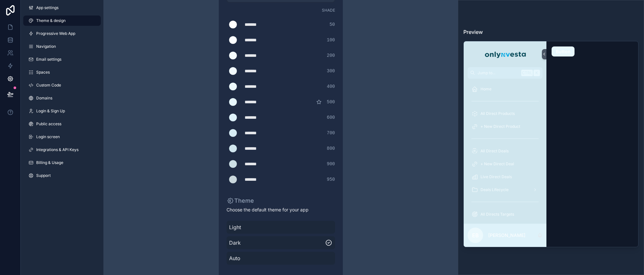  Describe the element at coordinates (331, 56) in the screenshot. I see `span: 200` at that location.